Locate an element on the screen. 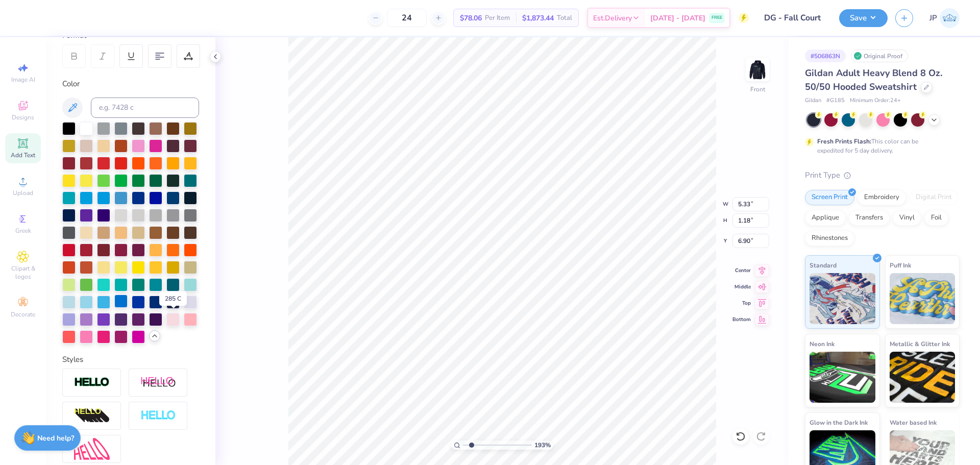 Image resolution: width=980 pixels, height=465 pixels. img: Stroke is located at coordinates (92, 382).